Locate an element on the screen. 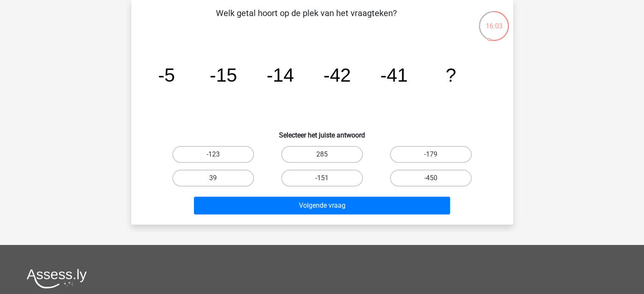 Image resolution: width=644 pixels, height=294 pixels. tspan: -14 is located at coordinates (280, 75).